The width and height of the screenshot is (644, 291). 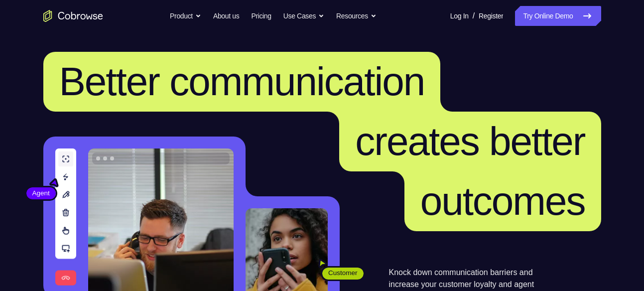 What do you see at coordinates (356, 16) in the screenshot?
I see `button: Resources` at bounding box center [356, 16].